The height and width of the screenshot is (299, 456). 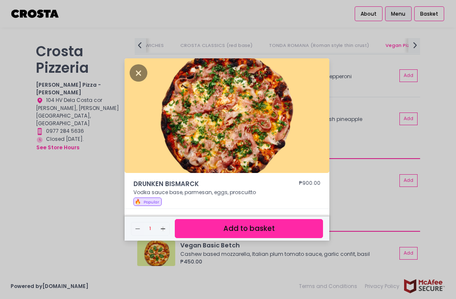 I want to click on img: DRUNKEN BISMARCK, so click(x=227, y=116).